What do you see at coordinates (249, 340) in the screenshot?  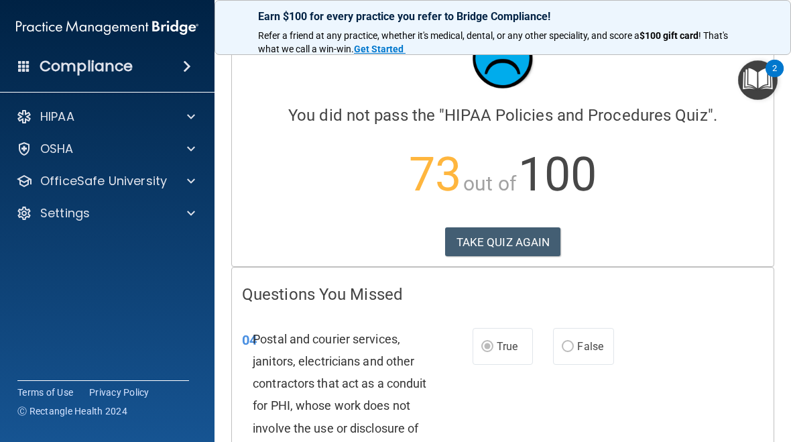 I see `span: 04` at bounding box center [249, 340].